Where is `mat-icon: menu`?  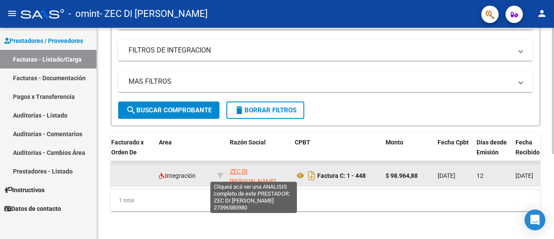
mat-icon: menu is located at coordinates (12, 13).